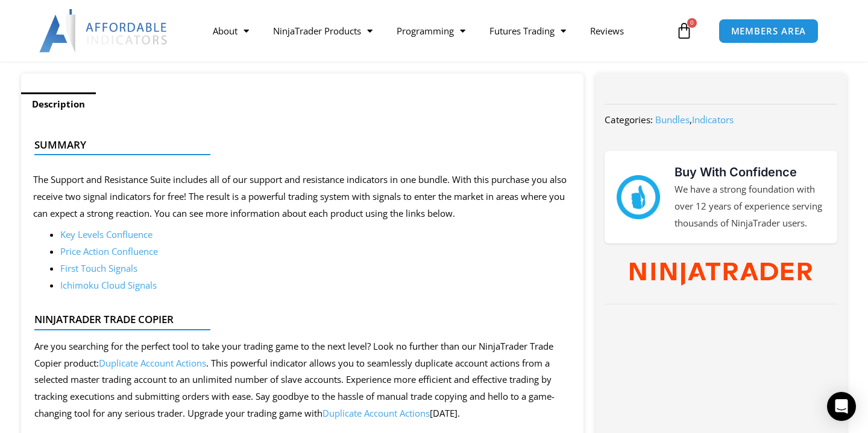  What do you see at coordinates (607, 31) in the screenshot?
I see `a: Reviews` at bounding box center [607, 31].